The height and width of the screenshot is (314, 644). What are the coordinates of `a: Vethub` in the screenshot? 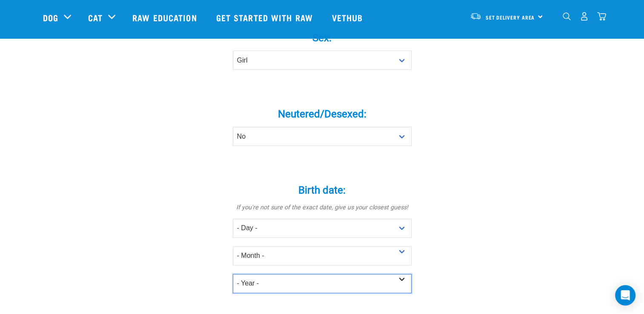 It's located at (348, 17).